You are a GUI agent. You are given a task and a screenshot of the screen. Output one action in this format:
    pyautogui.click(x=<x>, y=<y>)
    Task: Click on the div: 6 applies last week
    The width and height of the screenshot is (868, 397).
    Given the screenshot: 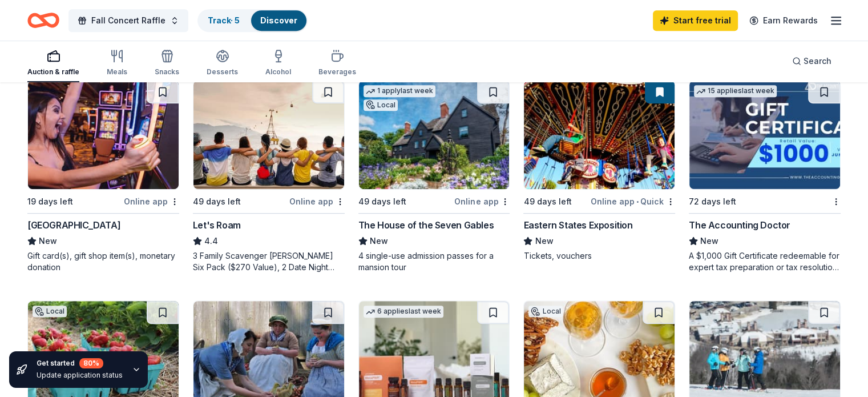 What is the action you would take?
    pyautogui.click(x=403, y=311)
    